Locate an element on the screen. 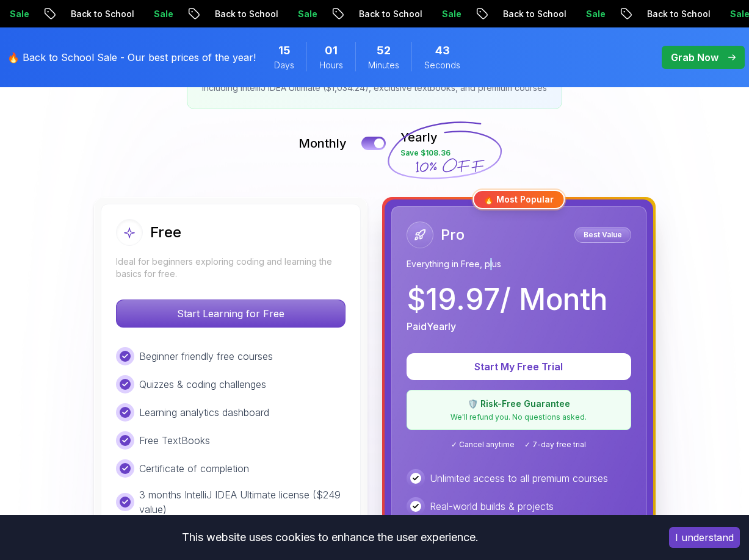 The image size is (749, 560). span: Hours is located at coordinates (331, 65).